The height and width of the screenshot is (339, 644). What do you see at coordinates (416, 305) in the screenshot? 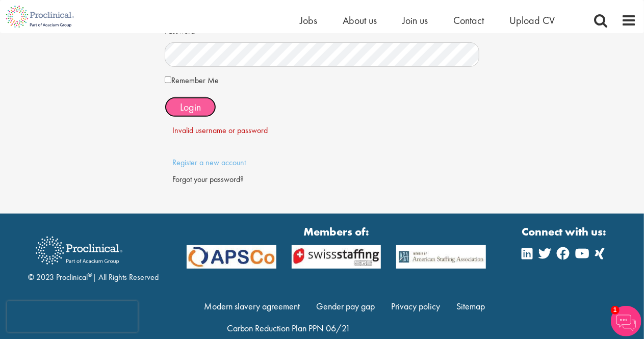
I see `a: Privacy policy` at bounding box center [416, 305].